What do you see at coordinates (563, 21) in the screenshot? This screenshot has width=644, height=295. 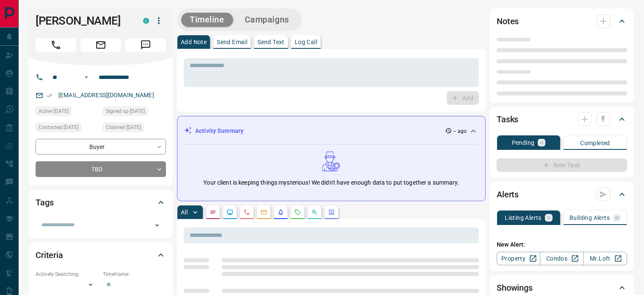 I see `div: Notes` at bounding box center [563, 21].